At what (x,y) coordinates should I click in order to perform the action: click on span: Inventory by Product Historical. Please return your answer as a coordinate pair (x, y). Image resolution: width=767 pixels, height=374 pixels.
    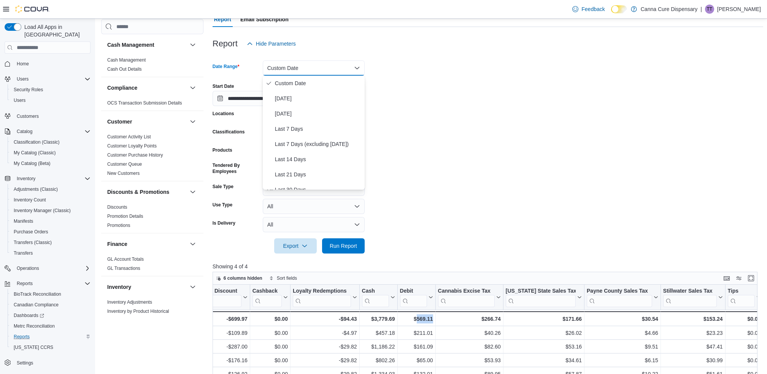
    Looking at the image, I should click on (138, 311).